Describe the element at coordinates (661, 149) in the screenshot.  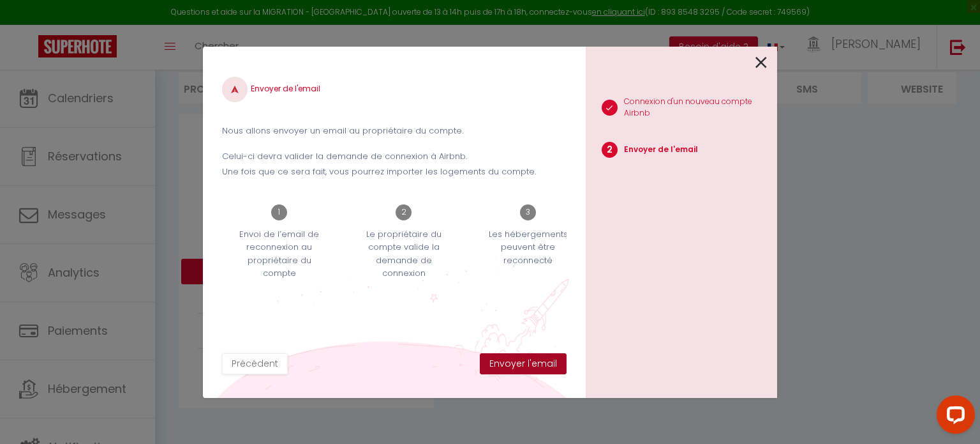
I see `p: Envoyer de l'email` at that location.